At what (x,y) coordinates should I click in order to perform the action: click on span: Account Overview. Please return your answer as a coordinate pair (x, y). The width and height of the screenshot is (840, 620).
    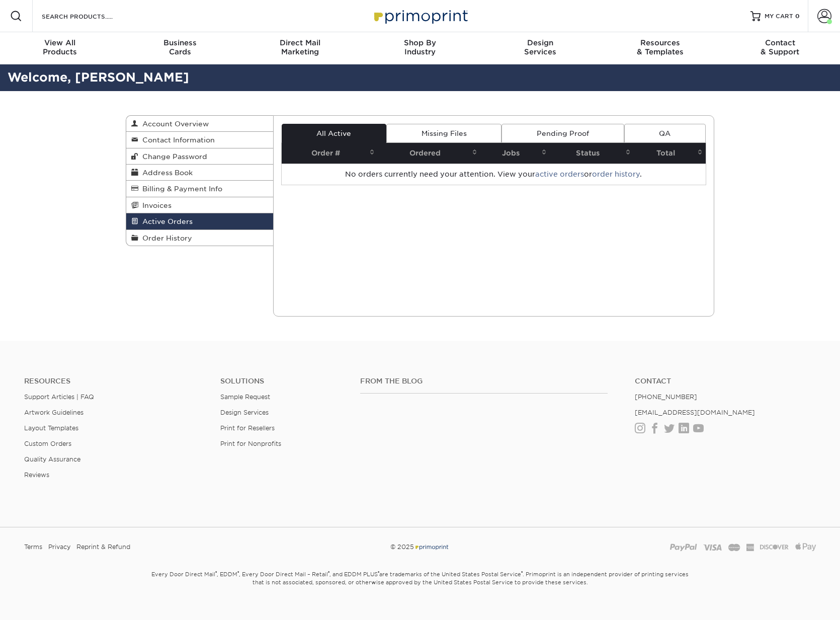
    Looking at the image, I should click on (173, 124).